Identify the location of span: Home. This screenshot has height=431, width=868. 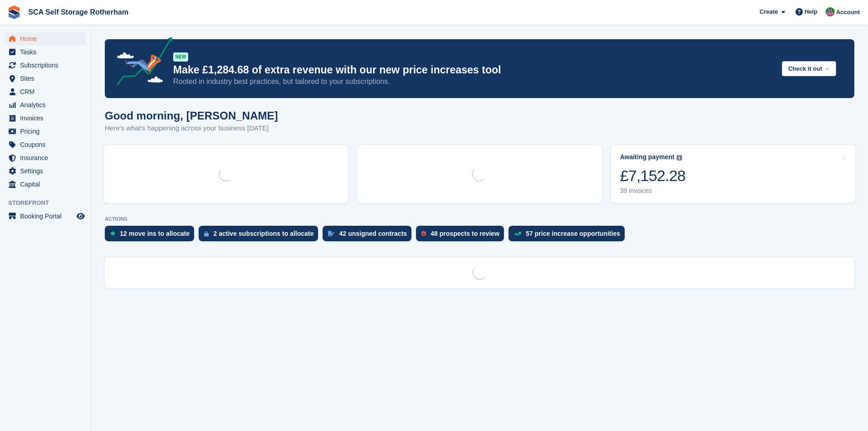
(47, 39).